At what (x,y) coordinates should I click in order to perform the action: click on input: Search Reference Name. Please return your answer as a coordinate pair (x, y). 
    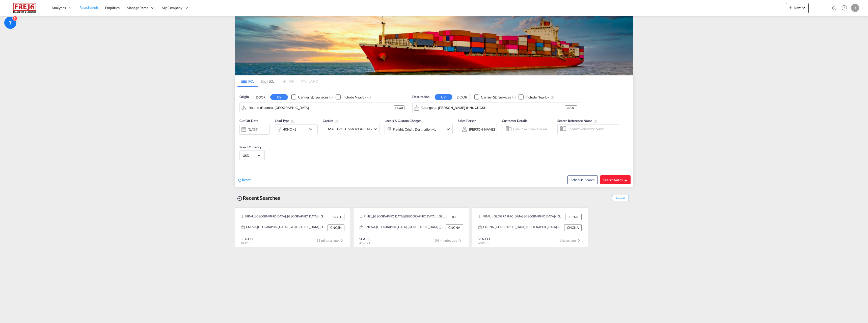
    Looking at the image, I should click on (593, 129).